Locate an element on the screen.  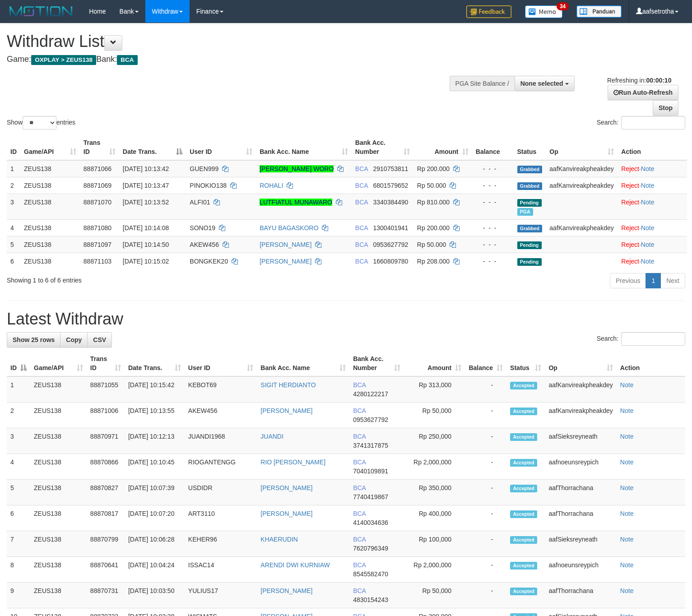
img: panduan.png is located at coordinates (599, 11).